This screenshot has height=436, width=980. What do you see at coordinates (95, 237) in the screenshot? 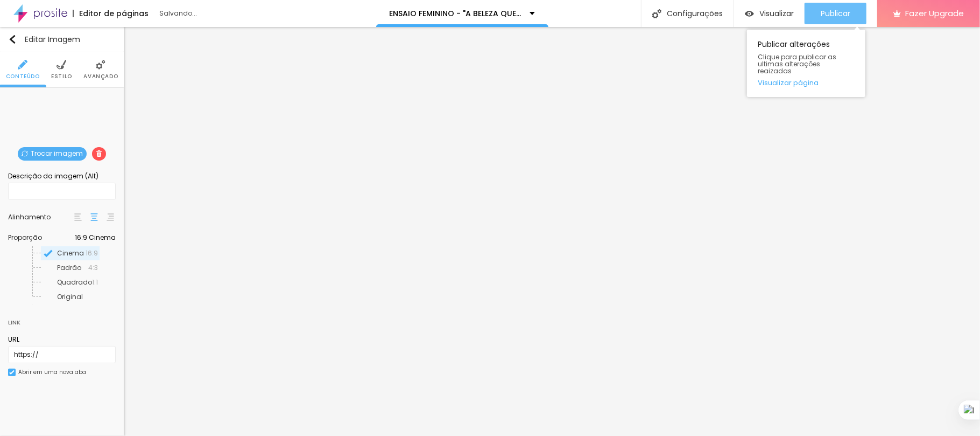
I see `span: 16:9 Cinema` at bounding box center [95, 237].